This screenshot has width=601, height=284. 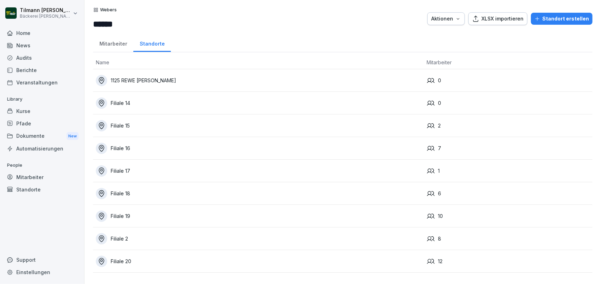 I want to click on div: Filiale 19, so click(x=258, y=216).